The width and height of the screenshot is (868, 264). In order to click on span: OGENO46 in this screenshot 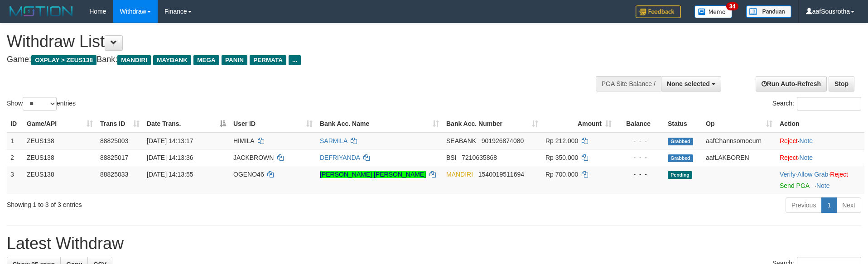, I will do `click(249, 174)`.